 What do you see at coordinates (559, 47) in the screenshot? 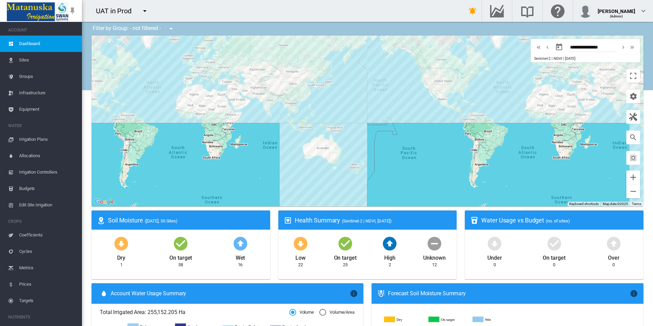
I see `button: md-calendar` at bounding box center [559, 47].